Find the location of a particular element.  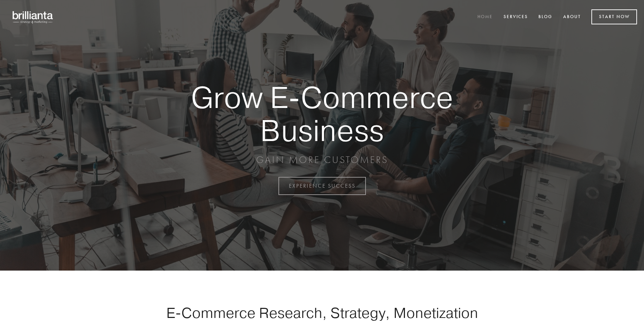

img: brillianta - research, strategy, marketing is located at coordinates (33, 17).